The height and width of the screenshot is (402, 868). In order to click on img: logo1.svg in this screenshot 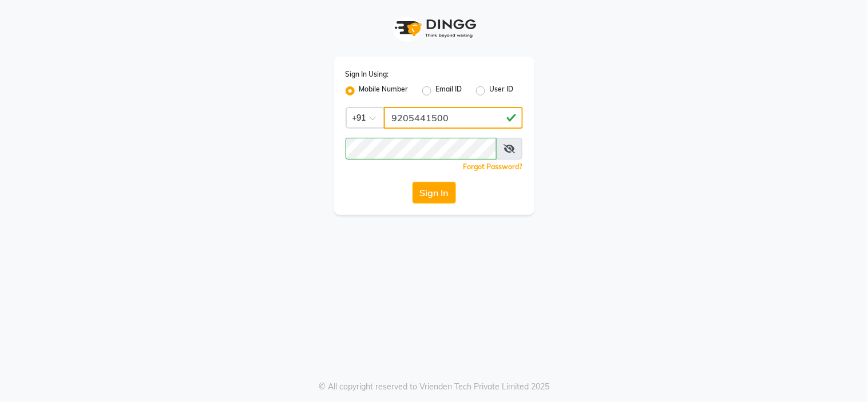, I will do `click(434, 28)`.